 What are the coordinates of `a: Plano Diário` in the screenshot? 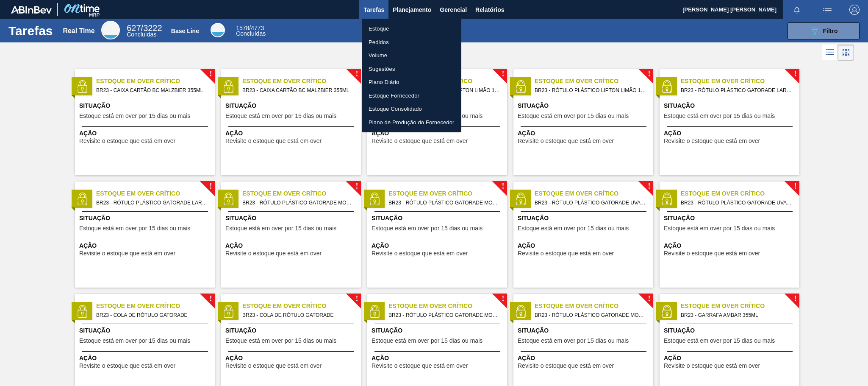 It's located at (412, 82).